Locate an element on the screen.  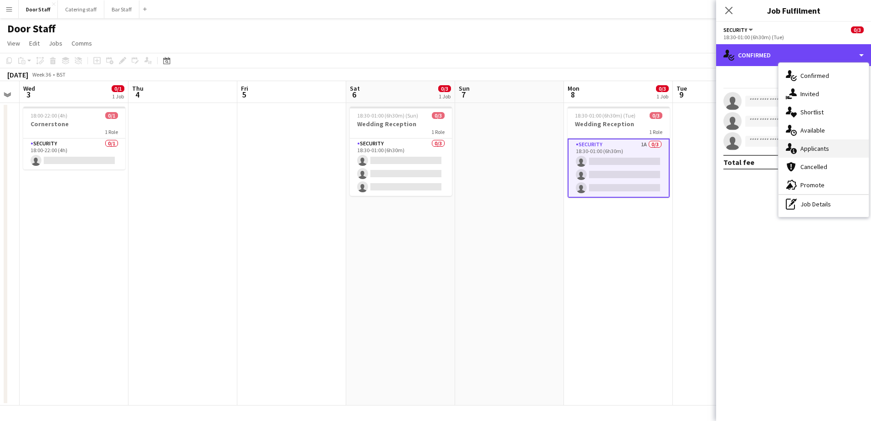
span: 5 is located at coordinates (244, 94).